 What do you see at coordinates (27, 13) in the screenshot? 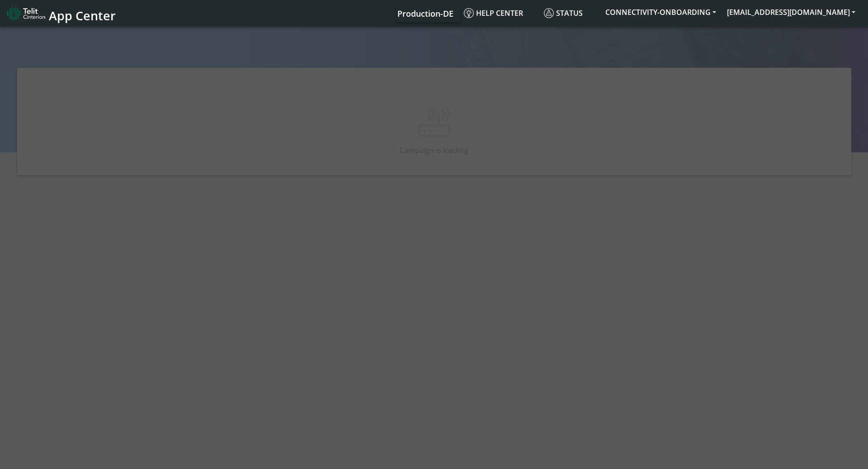
I see `img: logo-telit-cinterion-gw-new.png` at bounding box center [27, 13].